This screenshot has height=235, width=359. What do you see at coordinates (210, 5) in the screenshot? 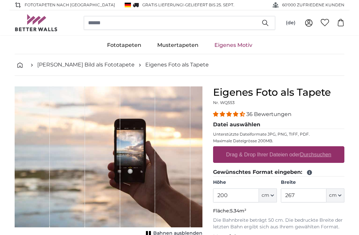
I see `span: Geliefert bis 25. Sept.` at bounding box center [210, 5].